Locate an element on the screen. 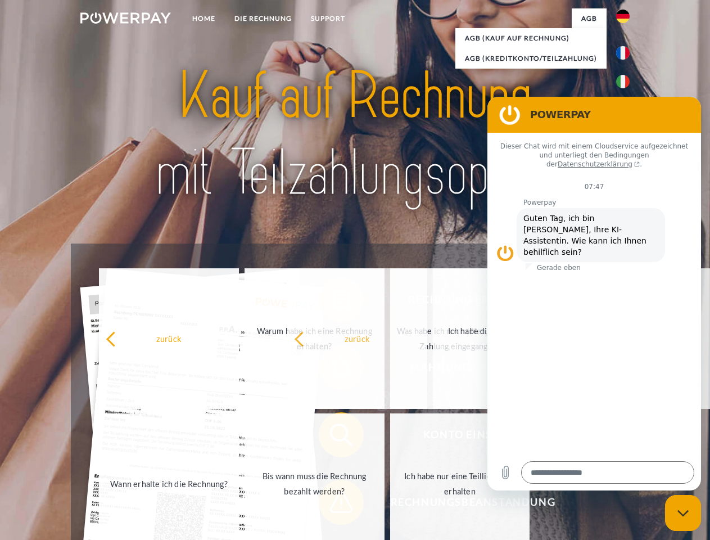  div: Bis wann muss die Rechnung bezahlt werden? is located at coordinates (314, 484).